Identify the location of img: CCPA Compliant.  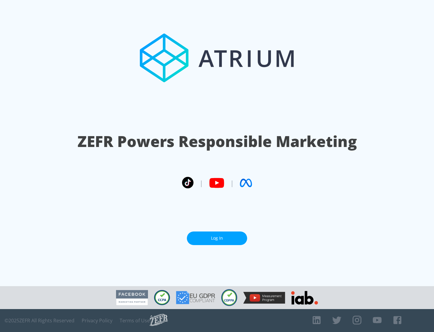
(162, 297).